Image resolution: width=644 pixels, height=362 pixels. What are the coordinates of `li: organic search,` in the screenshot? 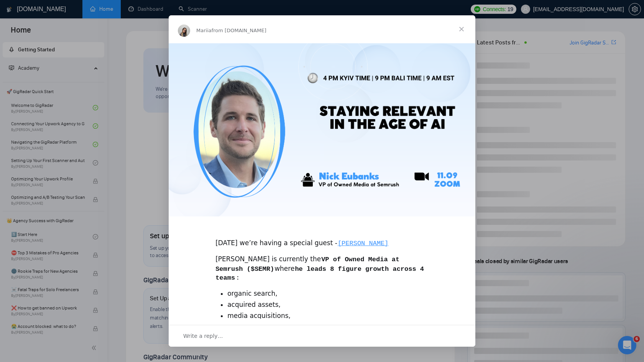 It's located at (328, 294).